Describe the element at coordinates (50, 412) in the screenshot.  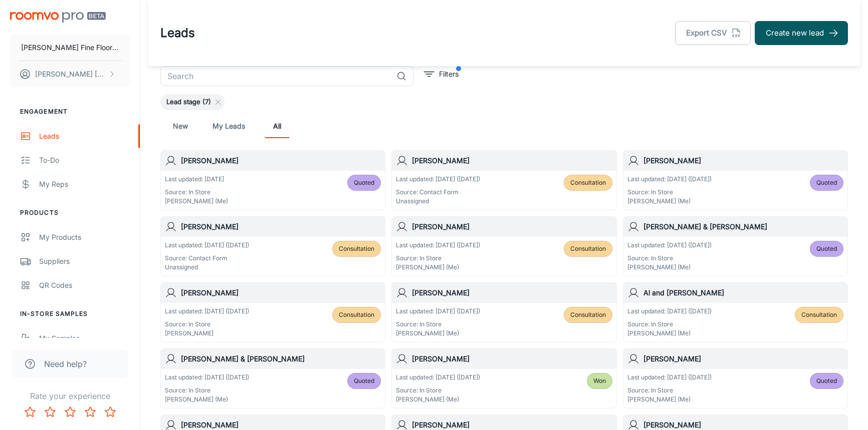
I see `button: Rate 2 star` at that location.